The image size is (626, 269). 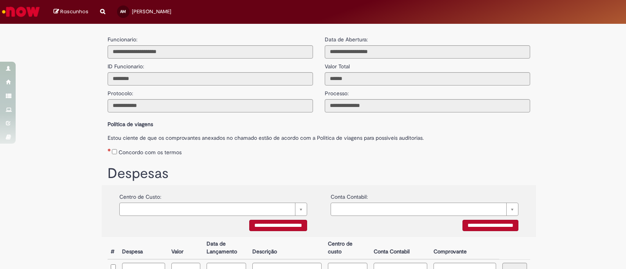 What do you see at coordinates (140, 195) in the screenshot?
I see `label: Centro de Custo:` at bounding box center [140, 195].